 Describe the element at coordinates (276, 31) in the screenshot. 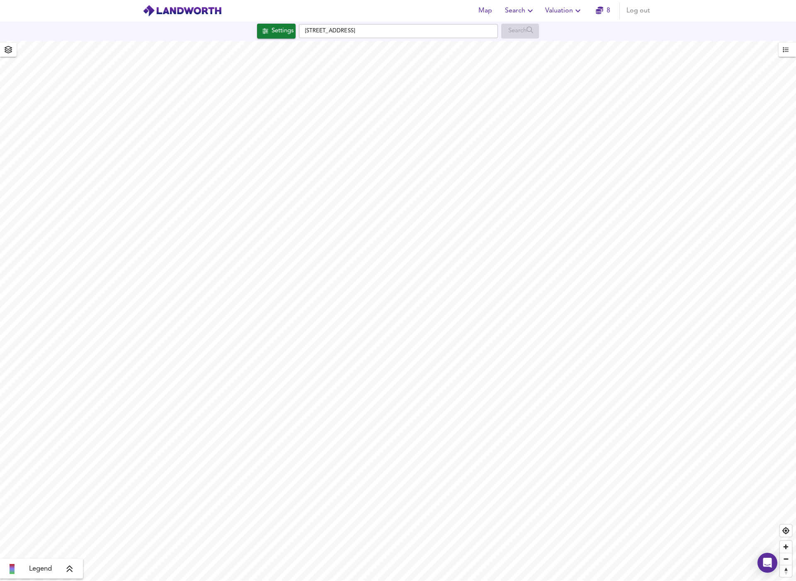

I see `button: Settings` at that location.